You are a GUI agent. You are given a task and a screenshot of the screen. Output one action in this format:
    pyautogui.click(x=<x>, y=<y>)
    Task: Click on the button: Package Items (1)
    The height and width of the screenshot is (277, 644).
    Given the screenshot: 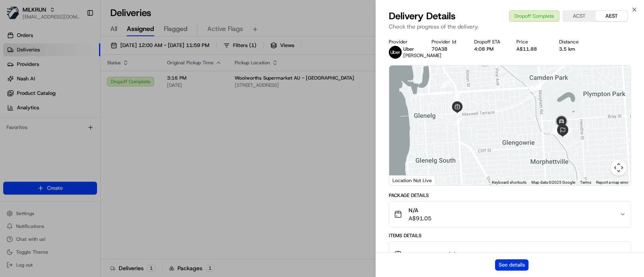 What is the action you would take?
    pyautogui.click(x=510, y=254)
    